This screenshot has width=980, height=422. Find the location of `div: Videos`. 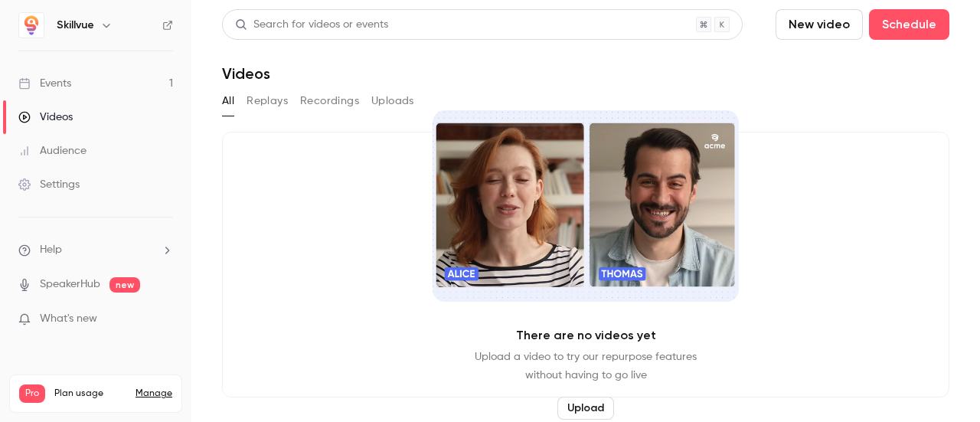

div: Videos is located at coordinates (45, 117).